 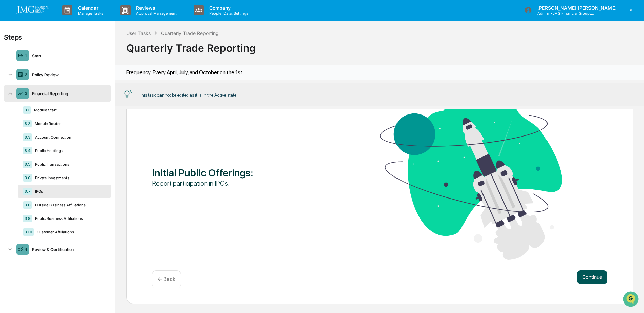 What do you see at coordinates (70, 232) in the screenshot?
I see `div: Customer Affiliations` at bounding box center [70, 232].